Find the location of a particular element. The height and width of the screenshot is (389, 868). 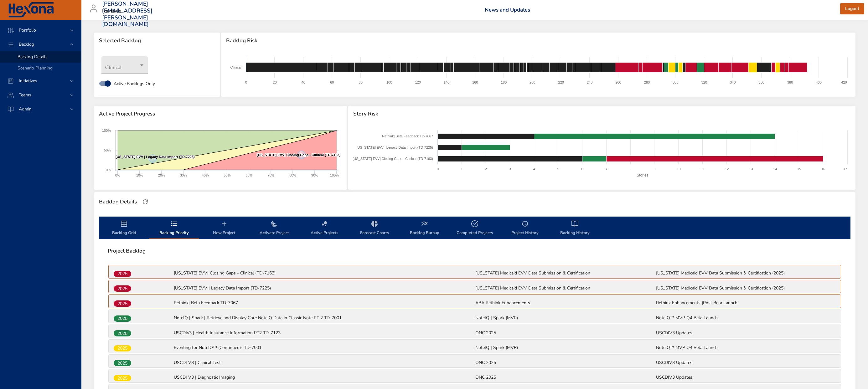

span: Backlog Burnup is located at coordinates (425, 228).